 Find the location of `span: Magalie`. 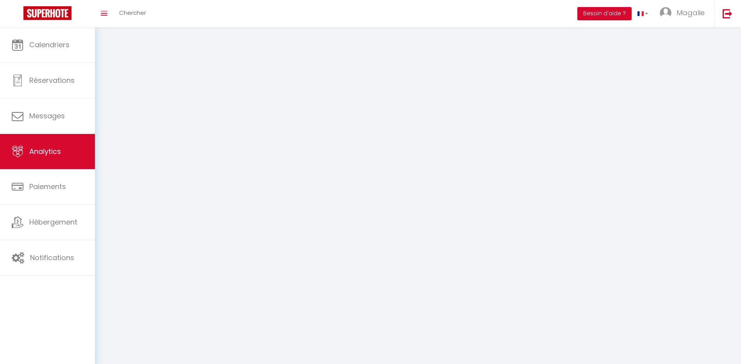

span: Magalie is located at coordinates (690, 12).